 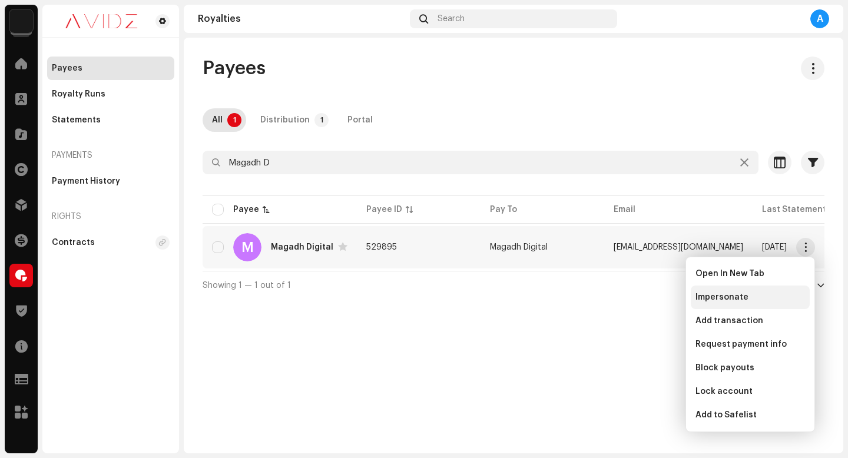 What do you see at coordinates (301, 19) in the screenshot?
I see `div: Royalties` at bounding box center [301, 19].